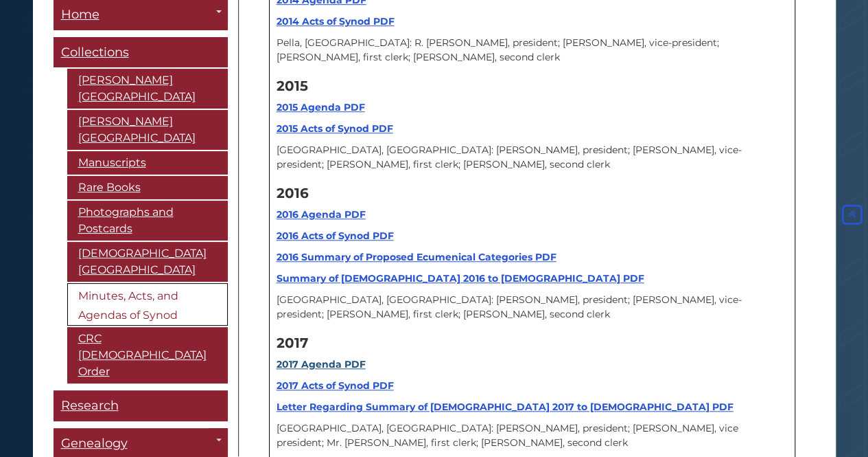 This screenshot has height=457, width=868. What do you see at coordinates (80, 15) in the screenshot?
I see `span: Home` at bounding box center [80, 15].